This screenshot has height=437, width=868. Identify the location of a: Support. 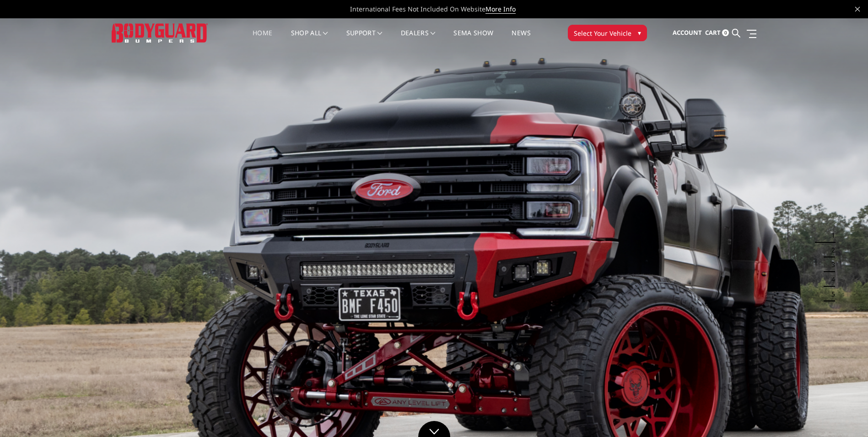
(364, 38).